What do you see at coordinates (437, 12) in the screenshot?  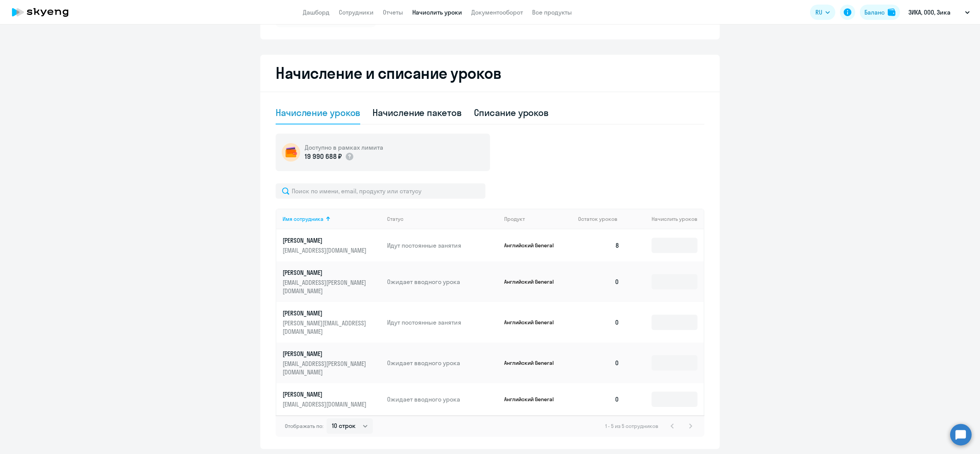 I see `a: Начислить уроки` at bounding box center [437, 12].